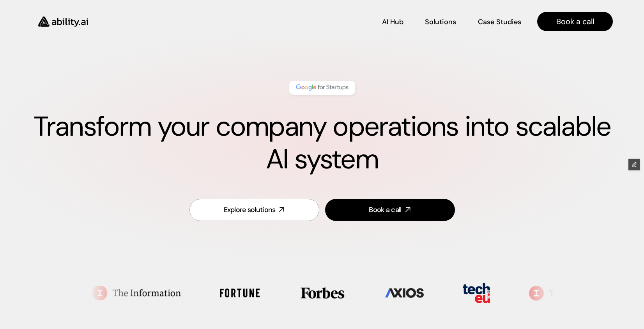  Describe the element at coordinates (499, 22) in the screenshot. I see `a: Case Studies` at that location.